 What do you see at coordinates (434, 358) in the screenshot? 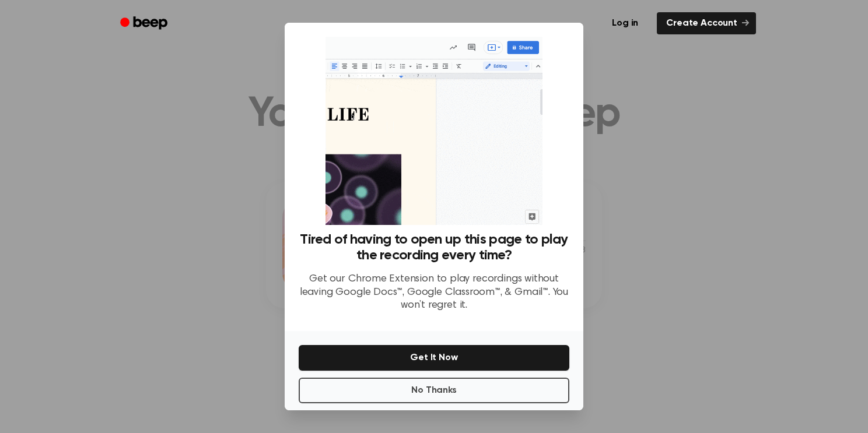
I see `button: Get It Now` at bounding box center [434, 358].